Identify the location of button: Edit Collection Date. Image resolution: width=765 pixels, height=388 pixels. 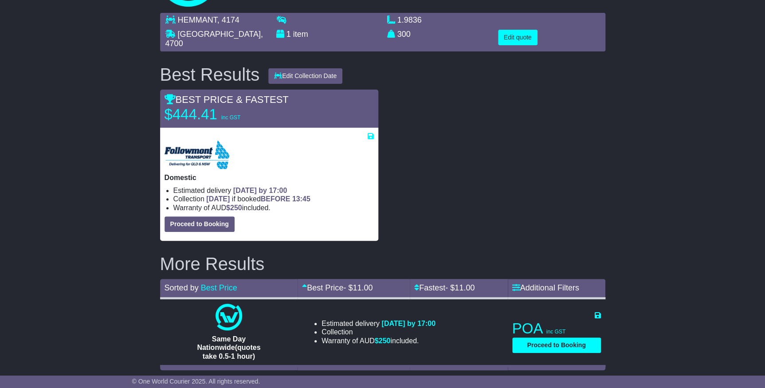
(305, 76).